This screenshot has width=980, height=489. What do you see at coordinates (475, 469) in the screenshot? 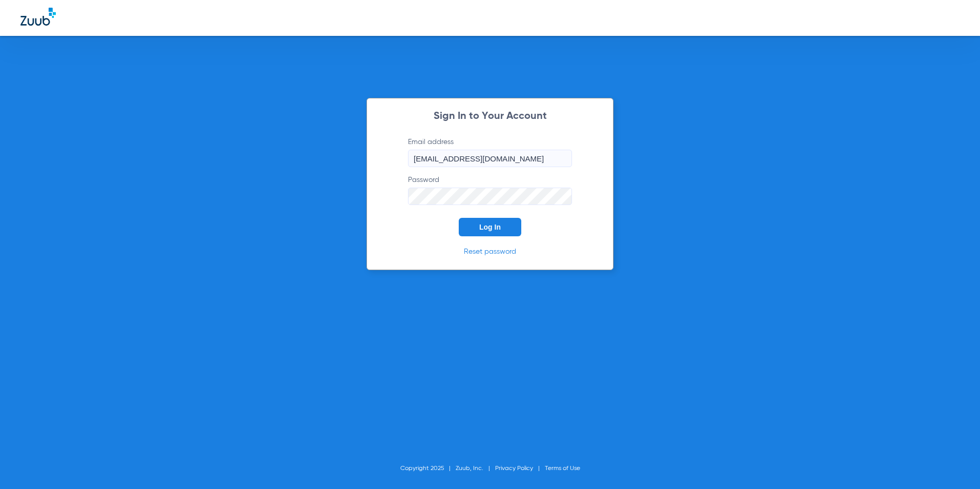
I see `li: Zuub, Inc.` at bounding box center [475, 469].